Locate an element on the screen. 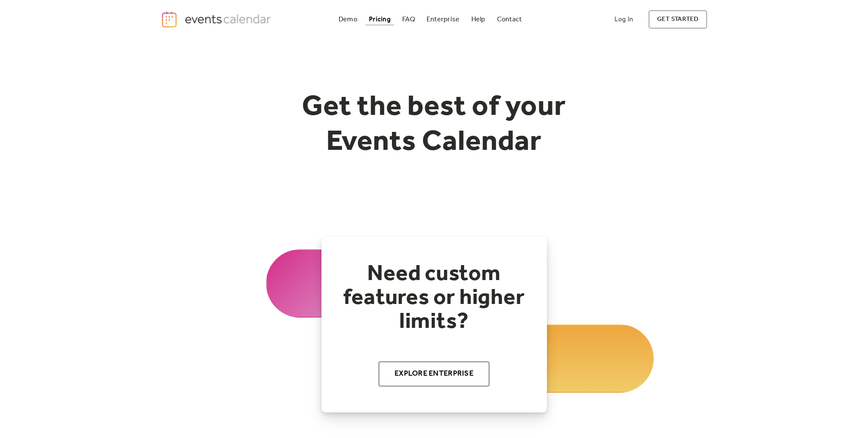 This screenshot has width=868, height=438. h2: Need custom features or higher limits? is located at coordinates (434, 298).